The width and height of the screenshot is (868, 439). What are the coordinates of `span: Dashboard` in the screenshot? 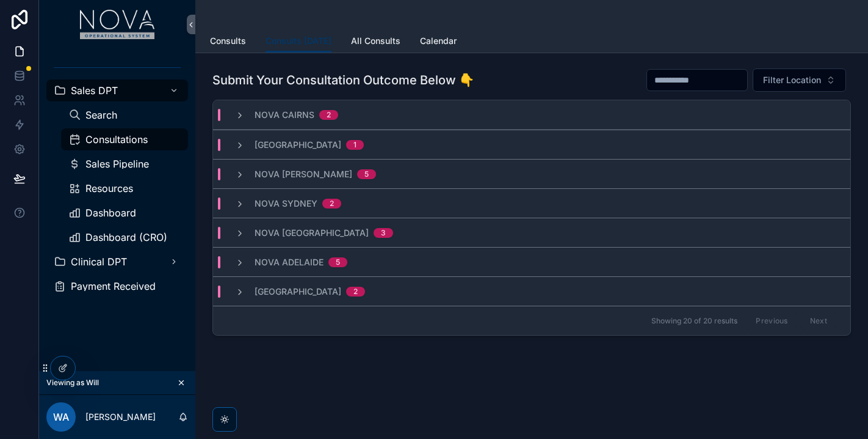 It's located at (110, 213).